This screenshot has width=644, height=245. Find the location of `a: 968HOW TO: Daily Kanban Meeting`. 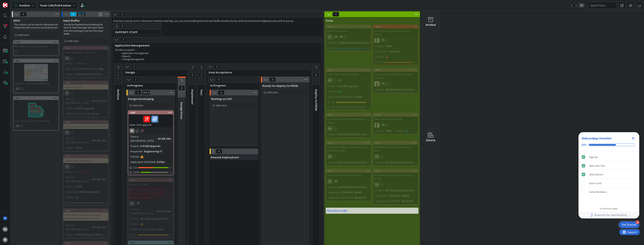

a: 968HOW TO: Daily Kanban Meeting is located at coordinates (36, 76).